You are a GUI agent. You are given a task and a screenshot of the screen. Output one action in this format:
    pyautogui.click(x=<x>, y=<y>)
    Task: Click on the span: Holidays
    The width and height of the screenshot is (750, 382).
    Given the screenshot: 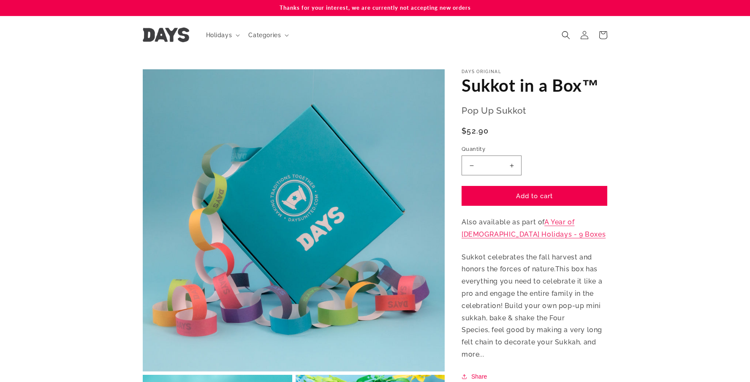 What is the action you would take?
    pyautogui.click(x=219, y=35)
    